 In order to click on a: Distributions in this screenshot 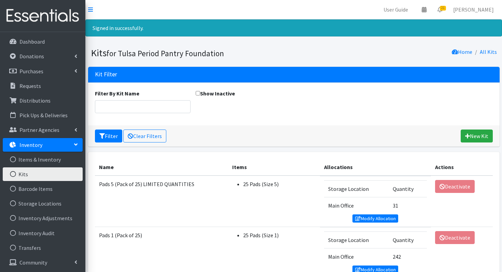, I will do `click(43, 101)`.